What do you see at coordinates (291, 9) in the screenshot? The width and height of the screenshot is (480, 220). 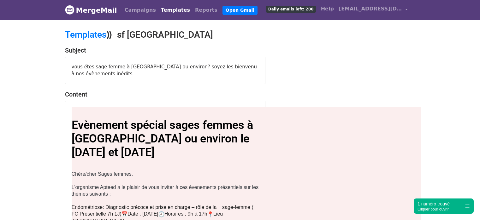 I see `a: Daily emails left: 200` at bounding box center [291, 9].